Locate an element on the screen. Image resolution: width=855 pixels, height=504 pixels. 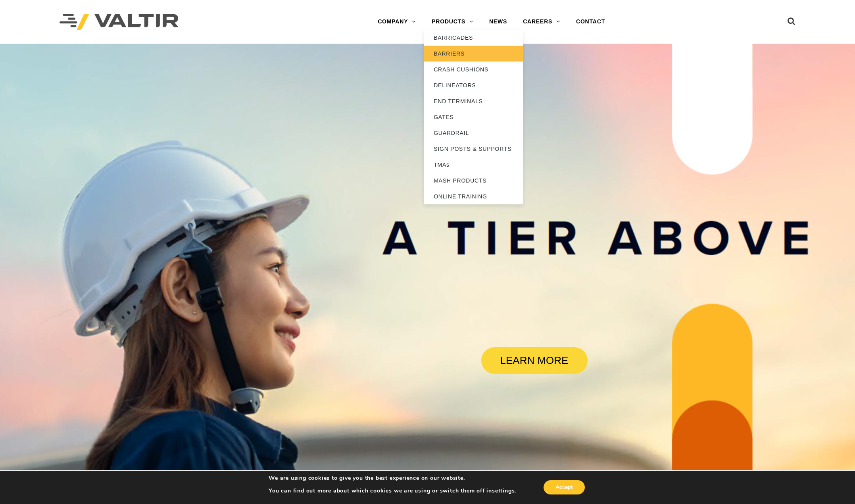
a: GUARDRAIL is located at coordinates (473, 133).